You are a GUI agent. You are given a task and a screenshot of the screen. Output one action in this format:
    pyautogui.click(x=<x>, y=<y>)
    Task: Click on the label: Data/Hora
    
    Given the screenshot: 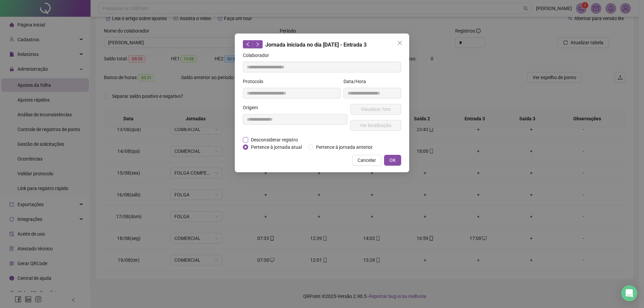 What is the action you would take?
    pyautogui.click(x=357, y=81)
    